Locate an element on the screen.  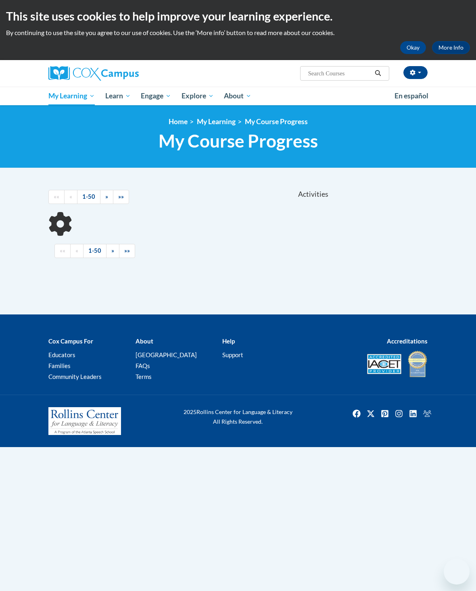
a: Linkedin is located at coordinates (413, 414).